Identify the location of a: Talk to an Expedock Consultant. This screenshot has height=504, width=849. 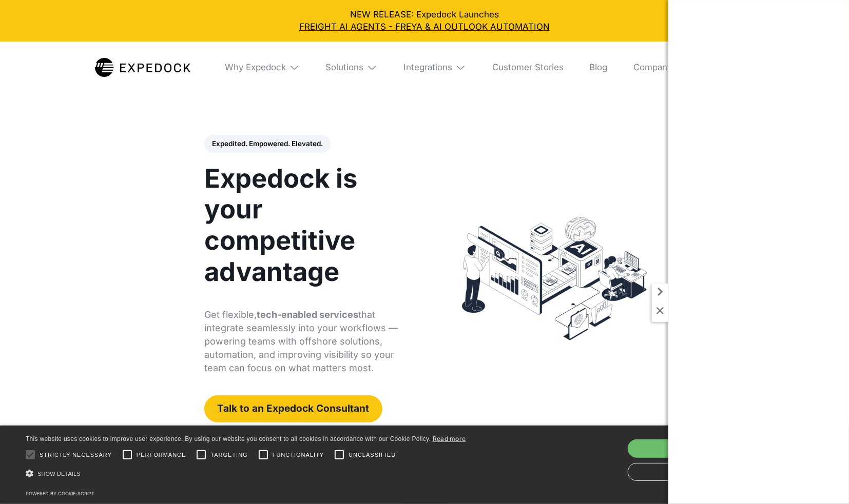
(294, 409).